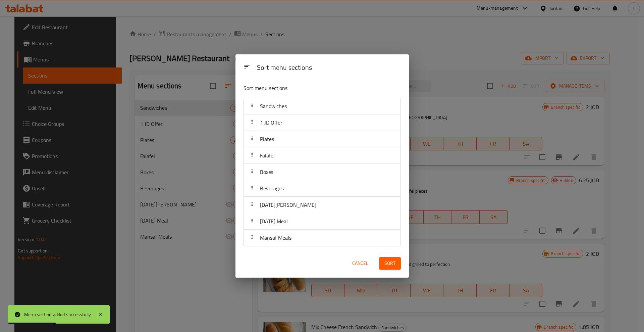 Image resolution: width=644 pixels, height=332 pixels. What do you see at coordinates (267, 172) in the screenshot?
I see `span: Boxes` at bounding box center [267, 172].